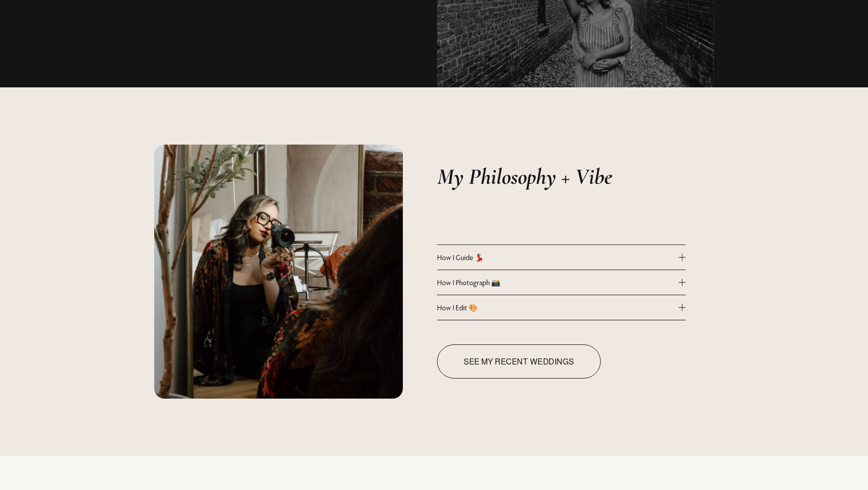 This screenshot has width=868, height=490. Describe the element at coordinates (562, 308) in the screenshot. I see `button: How I Edit 🎨` at that location.